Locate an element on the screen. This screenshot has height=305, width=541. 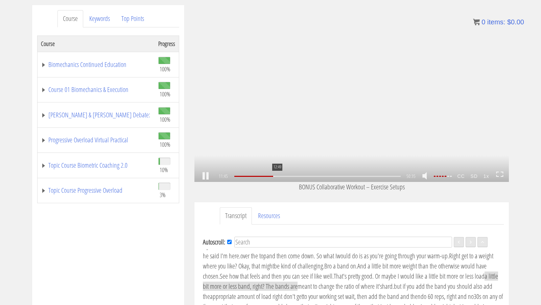
a: Resources is located at coordinates (269, 216).